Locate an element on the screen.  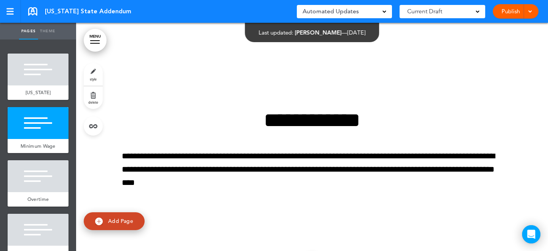
img: add.svg is located at coordinates (99, 222).